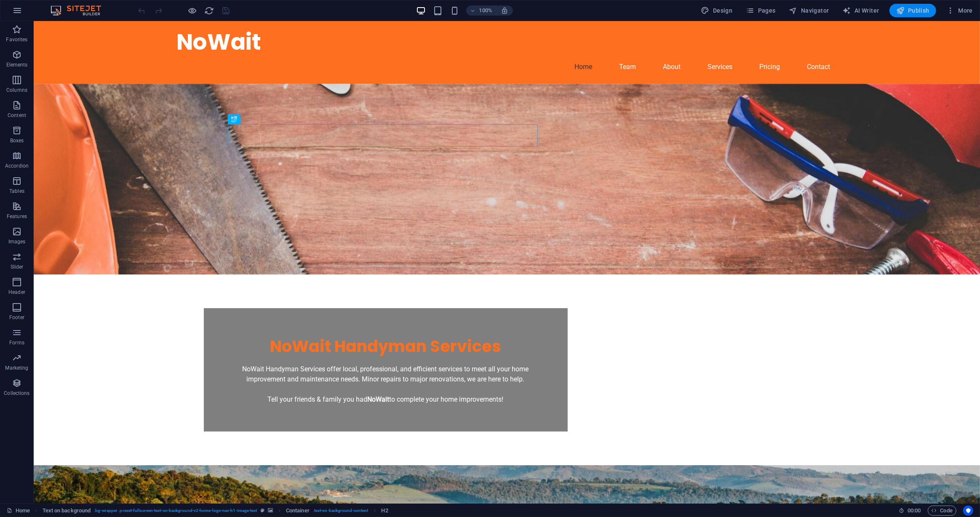 The height and width of the screenshot is (517, 980). What do you see at coordinates (17, 393) in the screenshot?
I see `p: Collections` at bounding box center [17, 393].